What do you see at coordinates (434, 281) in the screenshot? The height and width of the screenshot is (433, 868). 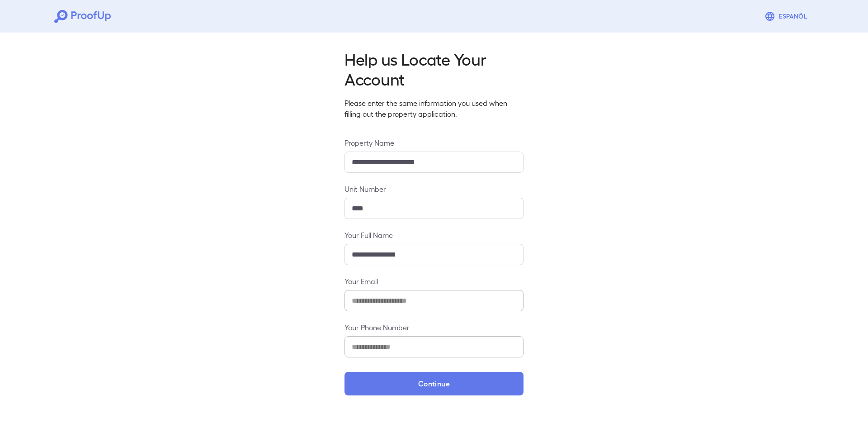 I see `label: Your Email` at bounding box center [434, 281].